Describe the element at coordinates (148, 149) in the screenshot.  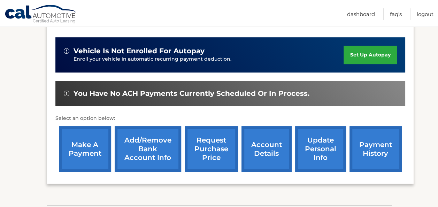
I see `a: Add/Remove bank account info` at that location.